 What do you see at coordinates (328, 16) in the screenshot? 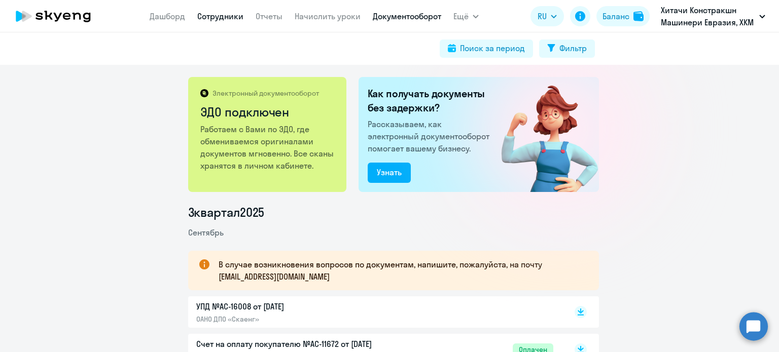
I see `a: Начислить уроки` at bounding box center [328, 16].